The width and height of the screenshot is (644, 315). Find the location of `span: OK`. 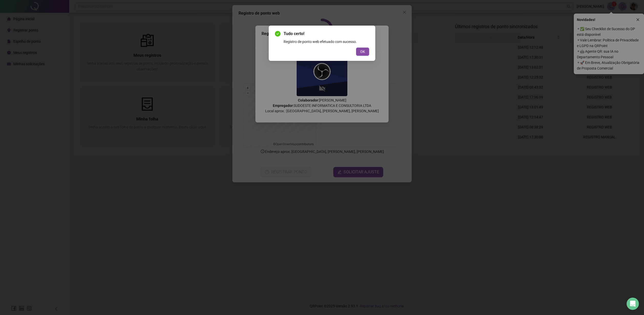

span: OK is located at coordinates (363, 52).